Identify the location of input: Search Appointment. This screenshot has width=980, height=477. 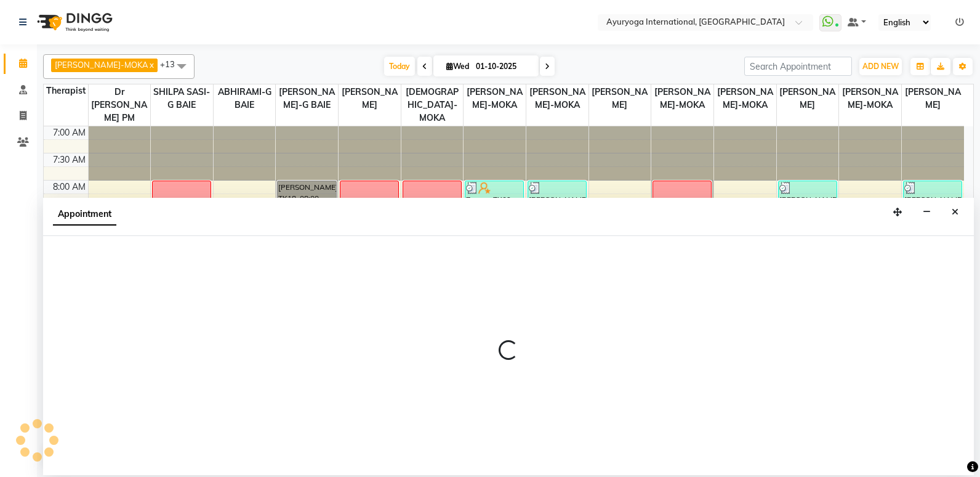
(798, 66).